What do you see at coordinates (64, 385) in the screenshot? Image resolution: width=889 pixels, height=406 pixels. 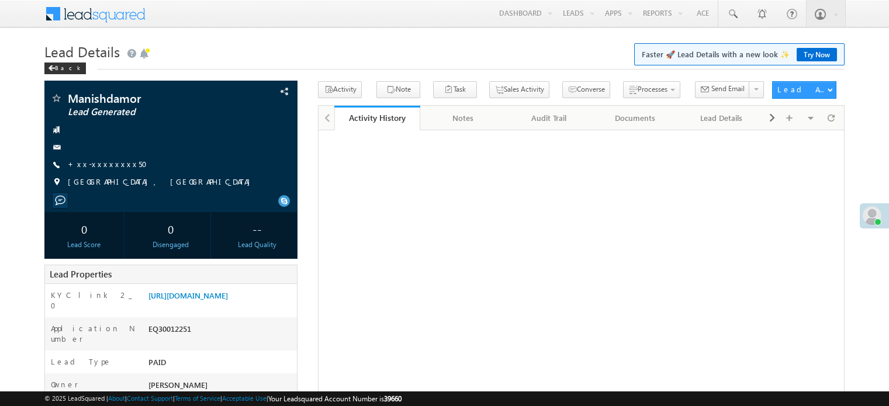 I see `label: Owner` at bounding box center [64, 385].